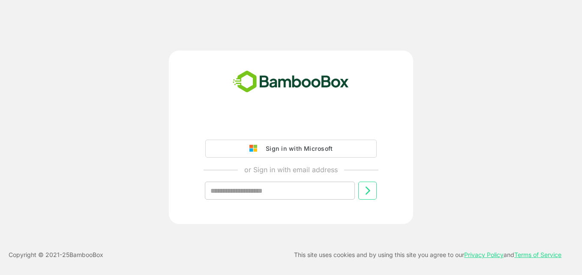 Image resolution: width=582 pixels, height=275 pixels. What do you see at coordinates (56, 255) in the screenshot?
I see `p: Copyright © 2021- 25 BambooBox` at bounding box center [56, 255].